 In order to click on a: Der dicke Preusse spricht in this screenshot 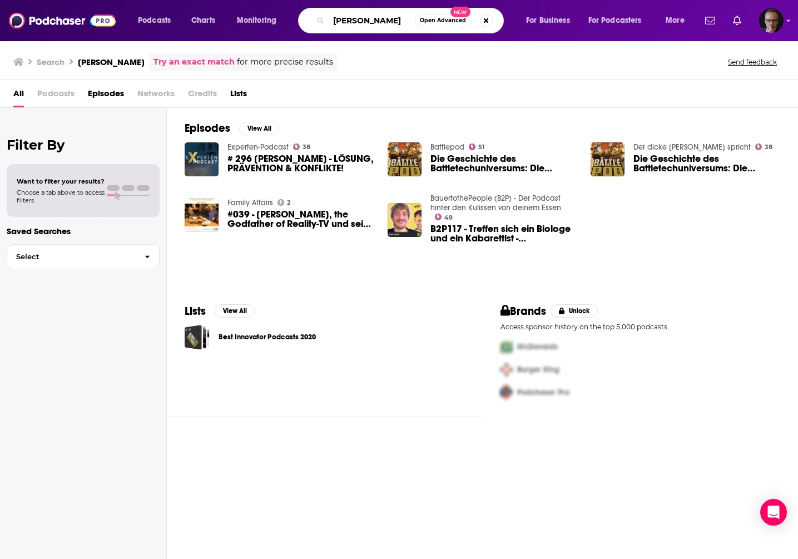, I will do `click(692, 147)`.